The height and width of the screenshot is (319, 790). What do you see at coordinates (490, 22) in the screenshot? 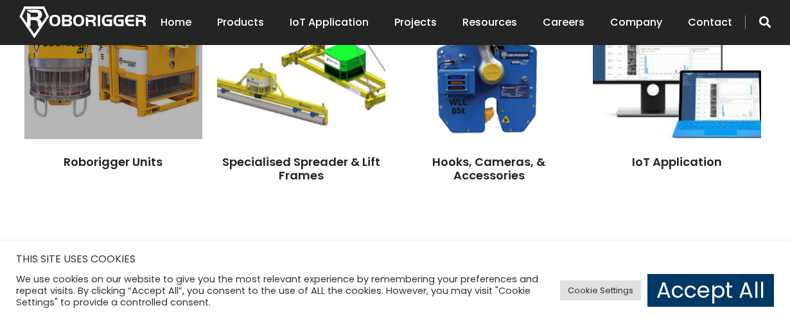
I see `a: Resources` at bounding box center [490, 22].